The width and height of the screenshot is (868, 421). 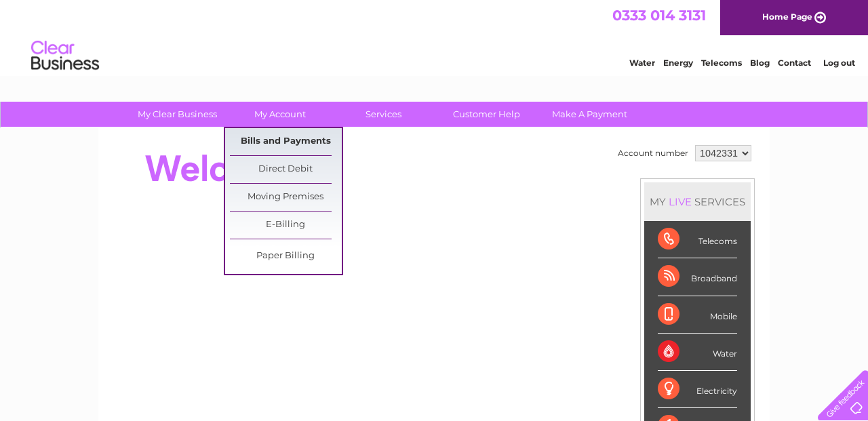 What do you see at coordinates (678, 62) in the screenshot?
I see `a: Energy` at bounding box center [678, 62].